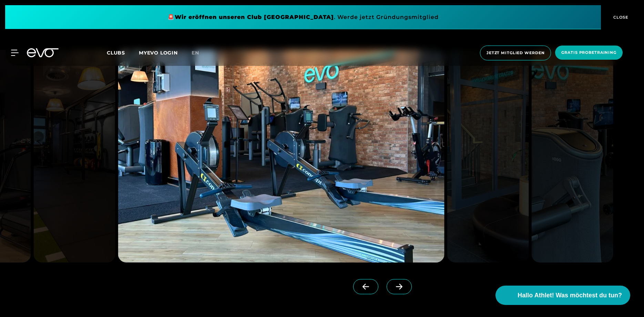  What do you see at coordinates (620, 17) in the screenshot?
I see `span: CLOSE` at bounding box center [620, 17].